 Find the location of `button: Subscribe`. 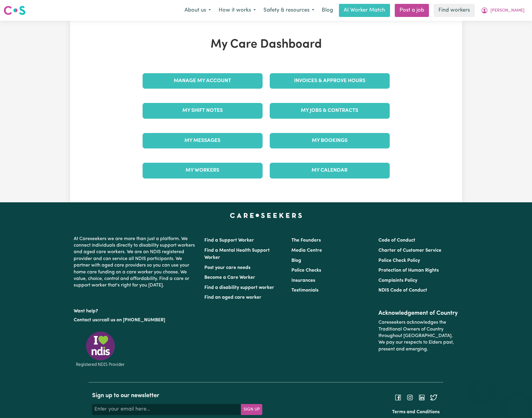

button: Subscribe is located at coordinates (252, 409).